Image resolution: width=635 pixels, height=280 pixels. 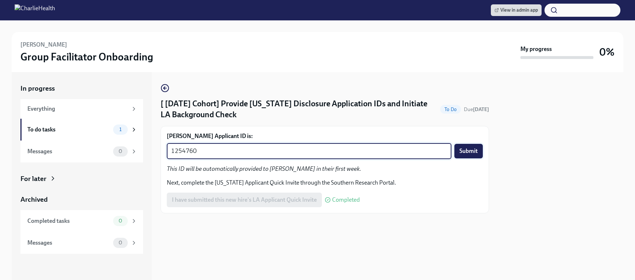 I want to click on div: Everything, so click(x=77, y=109).